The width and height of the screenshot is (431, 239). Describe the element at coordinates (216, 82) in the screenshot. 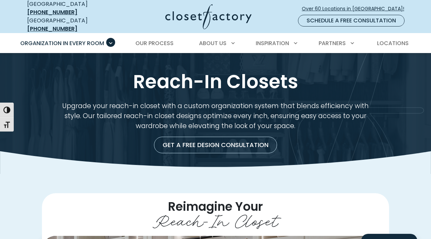

I see `h1: Reach-In Closets` at that location.